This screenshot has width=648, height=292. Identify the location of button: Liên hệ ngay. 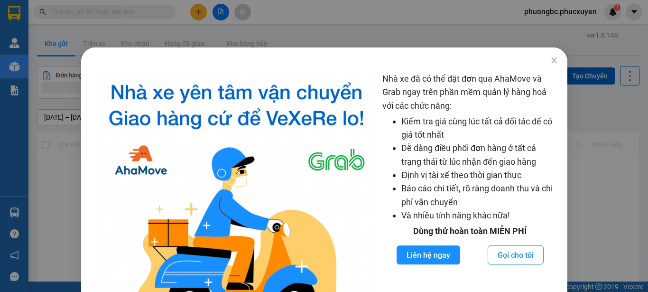
(428, 255).